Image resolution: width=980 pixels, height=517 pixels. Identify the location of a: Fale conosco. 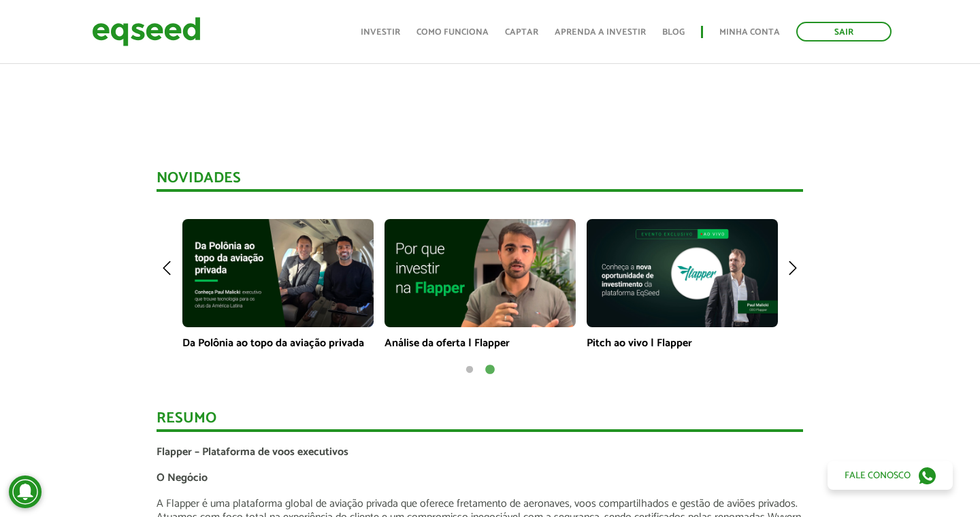
(890, 476).